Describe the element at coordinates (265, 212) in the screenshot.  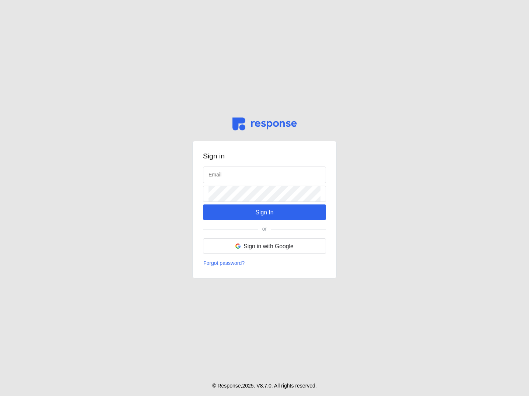
I see `button: Sign In` at that location.